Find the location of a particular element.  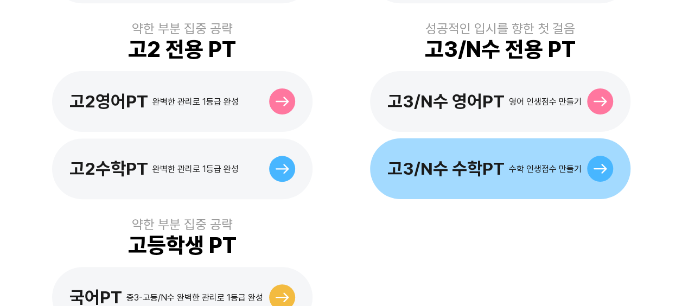

div: 고3/N수 영어PT is located at coordinates (446, 102).